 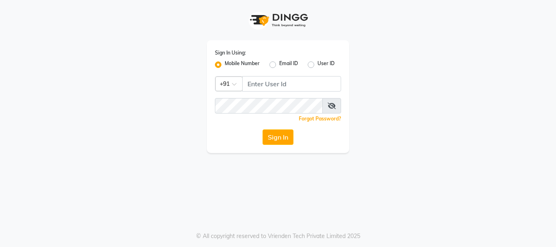 I want to click on label: User ID, so click(x=326, y=65).